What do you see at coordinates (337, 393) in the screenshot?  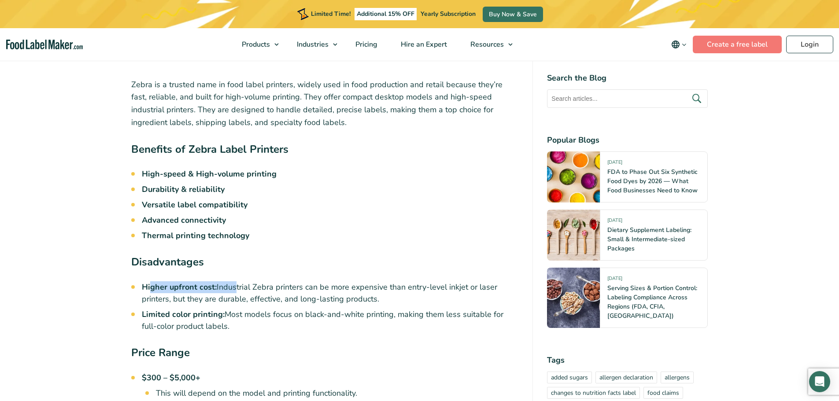 I see `li: This will depend on the model and printing functionality.` at bounding box center [337, 393].